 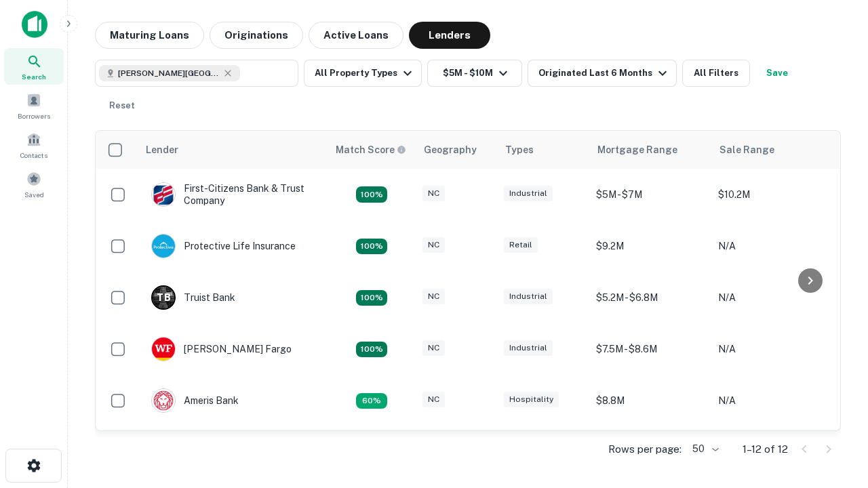 I want to click on button: $5M - $10M, so click(x=474, y=73).